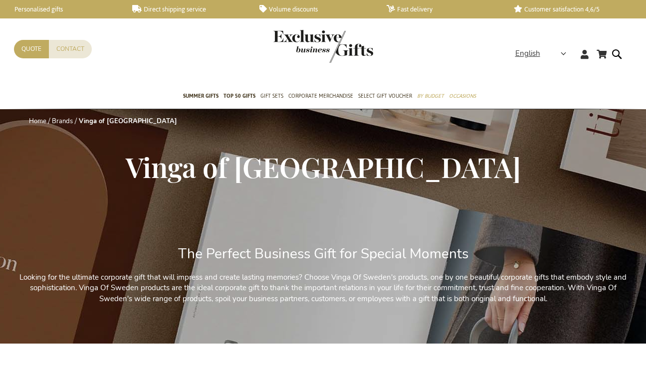  I want to click on div: Looking for the ultimate corporate gift that will impress and create lasting memories? Choose Vin..., so click(323, 284).